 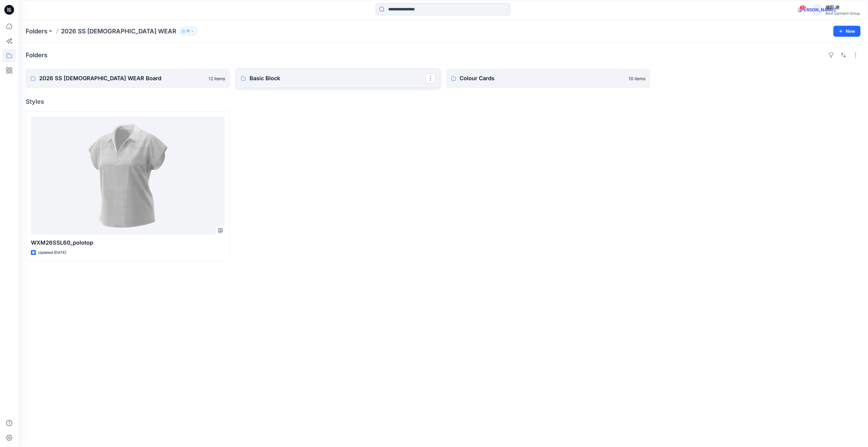 I want to click on h4: Styles, so click(x=443, y=101).